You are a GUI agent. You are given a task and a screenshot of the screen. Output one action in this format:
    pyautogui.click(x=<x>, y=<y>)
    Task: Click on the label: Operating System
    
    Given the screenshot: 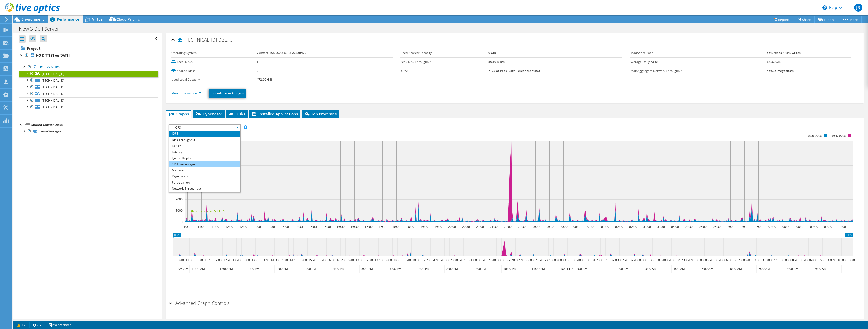 What is the action you would take?
    pyautogui.click(x=213, y=53)
    